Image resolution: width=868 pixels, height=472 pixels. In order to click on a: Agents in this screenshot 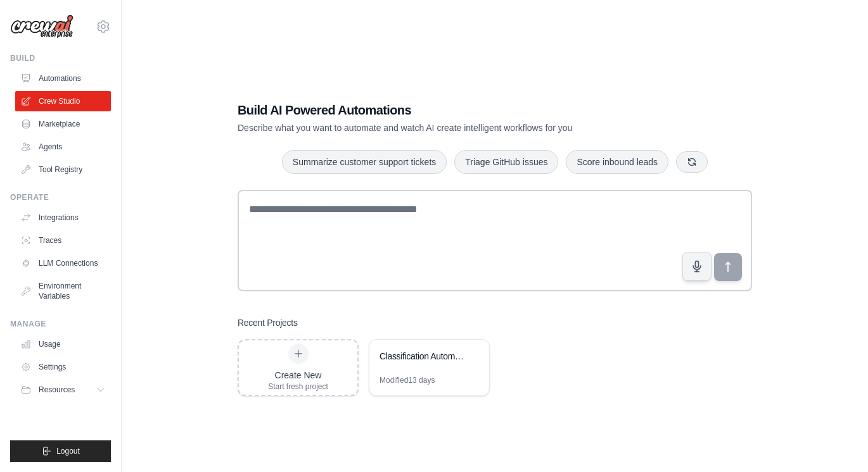, I will do `click(63, 147)`.